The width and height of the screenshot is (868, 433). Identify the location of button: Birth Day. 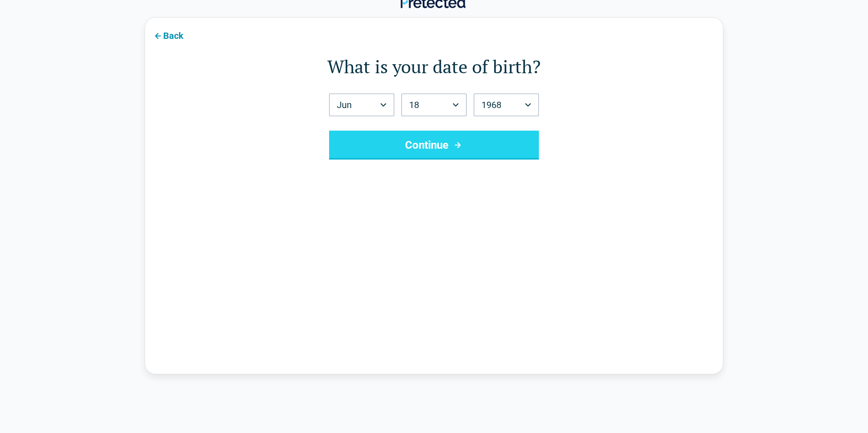
(434, 105).